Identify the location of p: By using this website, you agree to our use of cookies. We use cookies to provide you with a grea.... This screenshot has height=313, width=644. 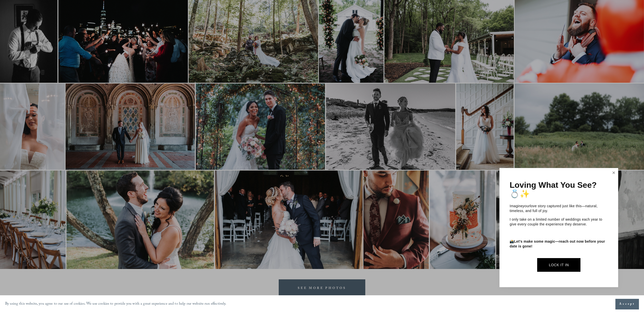
(116, 304).